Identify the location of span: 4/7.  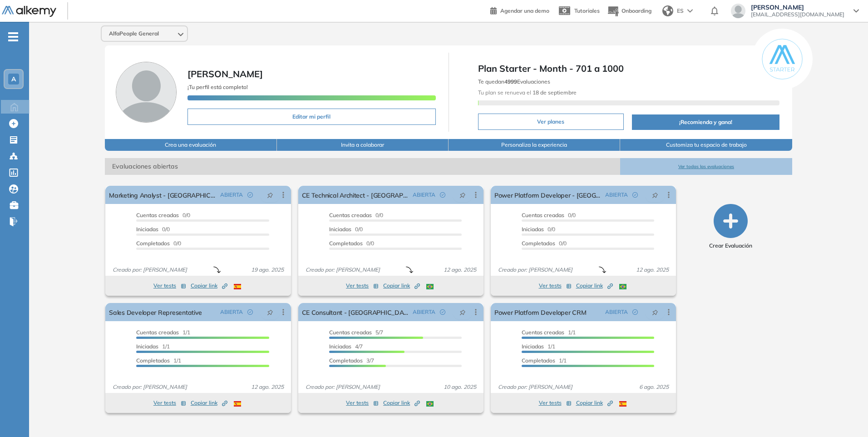
(346, 346).